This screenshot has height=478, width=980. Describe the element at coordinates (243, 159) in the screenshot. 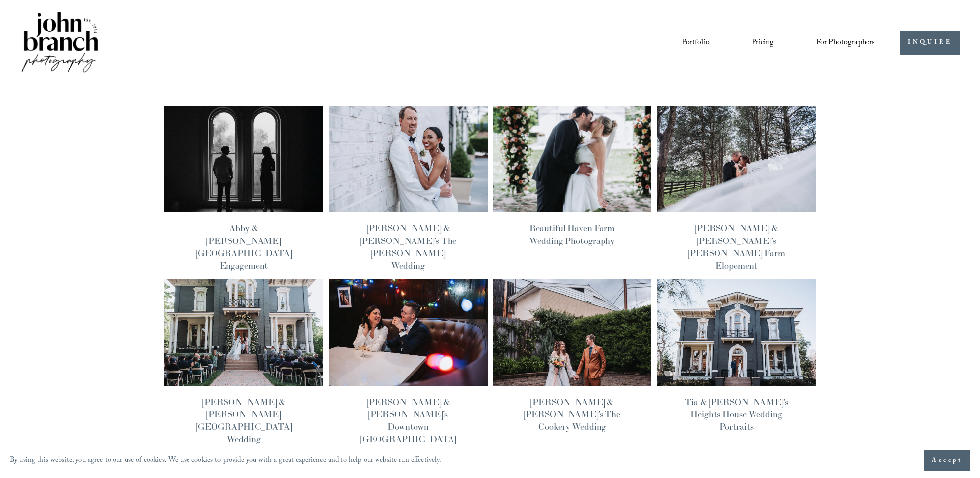

I see `img: Abby &amp; Reed’s Heights House Hotel Engagement` at that location.